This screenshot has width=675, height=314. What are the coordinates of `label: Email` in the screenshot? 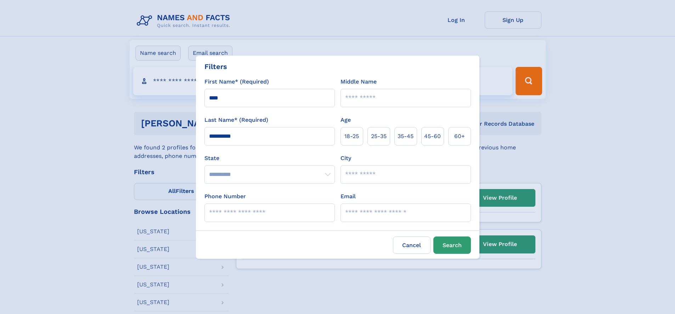 It's located at (348, 197).